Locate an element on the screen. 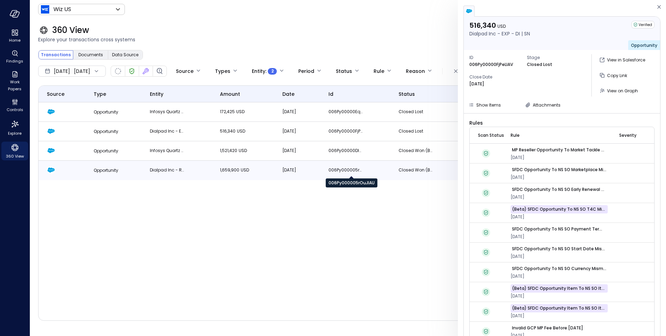 The image size is (666, 336). span: Transactions is located at coordinates (56, 55).